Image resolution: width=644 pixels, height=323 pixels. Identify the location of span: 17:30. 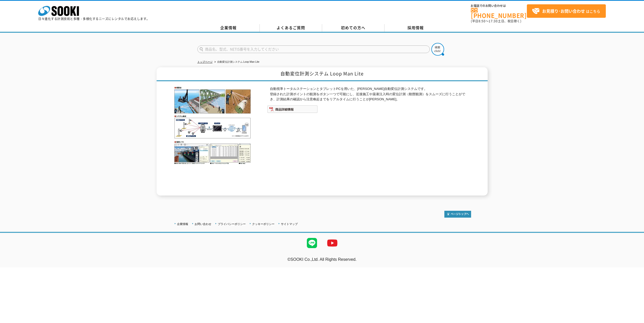
(493, 21).